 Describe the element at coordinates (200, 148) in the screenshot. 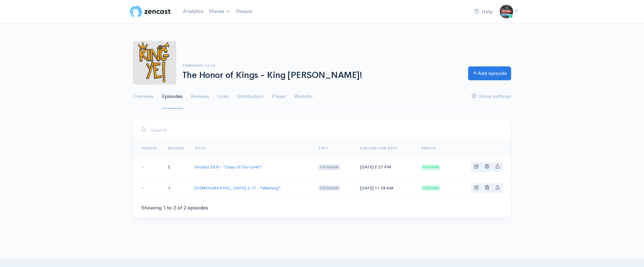

I see `a: Title` at that location.